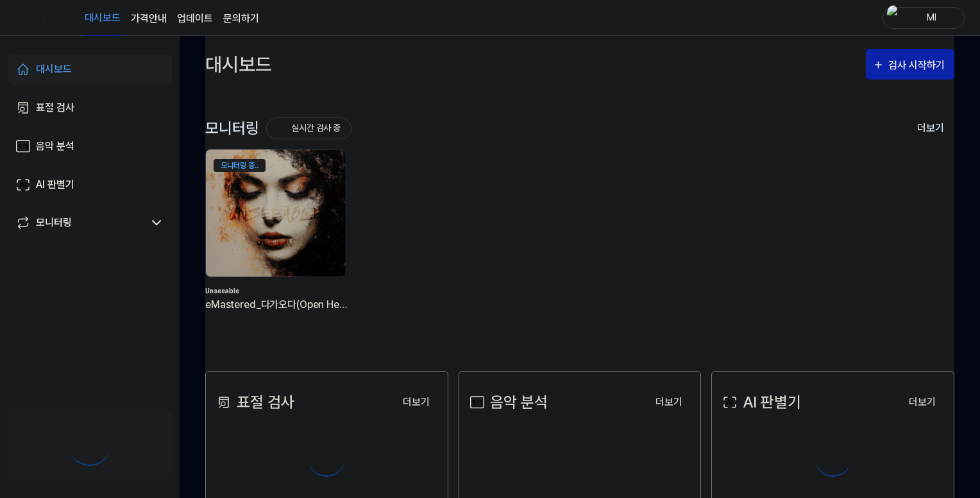  What do you see at coordinates (279, 128) in the screenshot?
I see `img: monitoring Icon` at bounding box center [279, 128].